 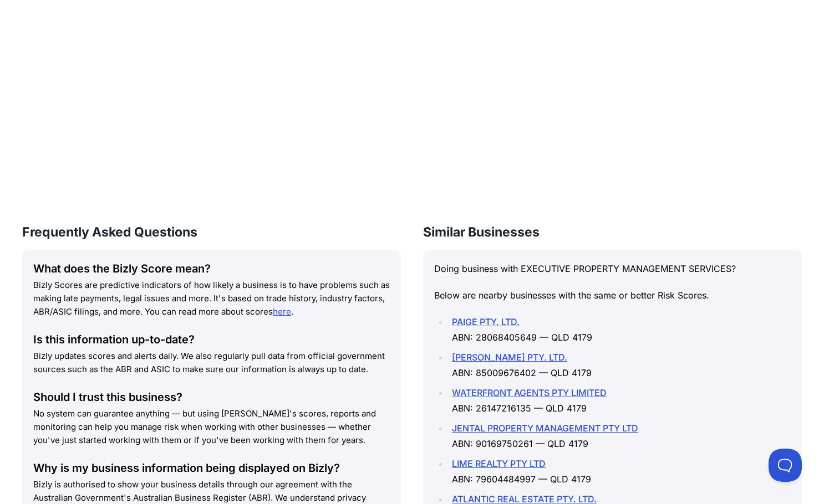 What do you see at coordinates (612, 233) in the screenshot?
I see `h3: Similar Businesses` at bounding box center [612, 233].